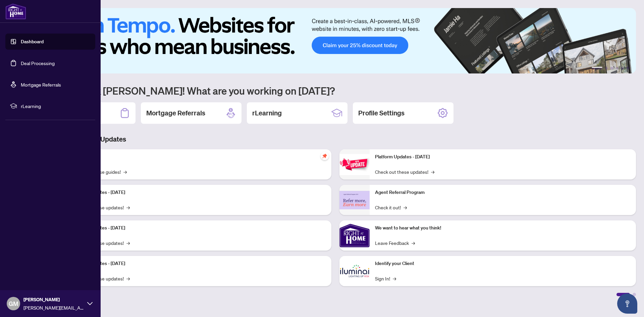 This screenshot has height=317, width=644. I want to click on h2: Mortgage Referrals, so click(175, 113).